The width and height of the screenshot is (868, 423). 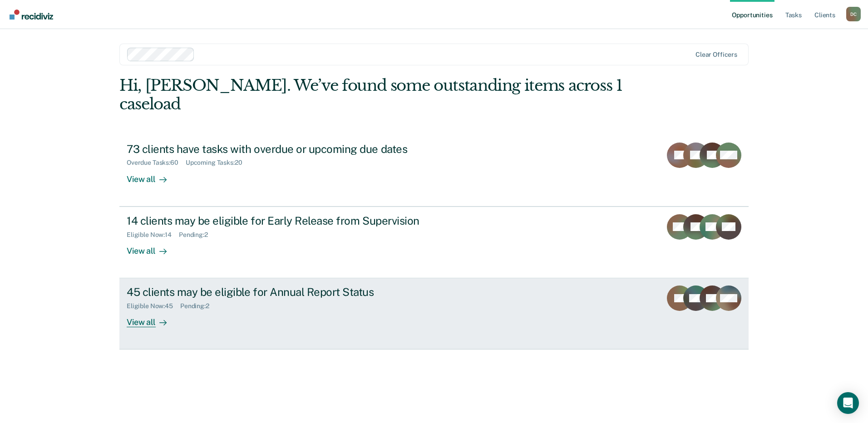 What do you see at coordinates (853, 14) in the screenshot?
I see `button: Profile dropdown button` at bounding box center [853, 14].